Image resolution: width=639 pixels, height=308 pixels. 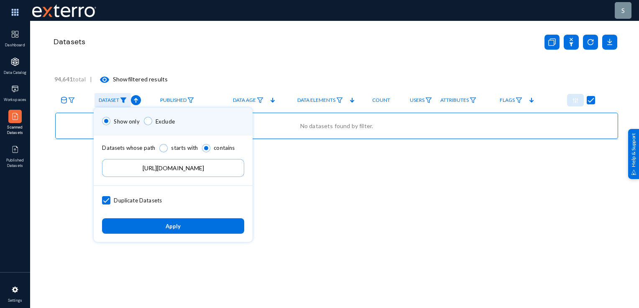 I want to click on div: Datasets whose path, so click(x=173, y=152).